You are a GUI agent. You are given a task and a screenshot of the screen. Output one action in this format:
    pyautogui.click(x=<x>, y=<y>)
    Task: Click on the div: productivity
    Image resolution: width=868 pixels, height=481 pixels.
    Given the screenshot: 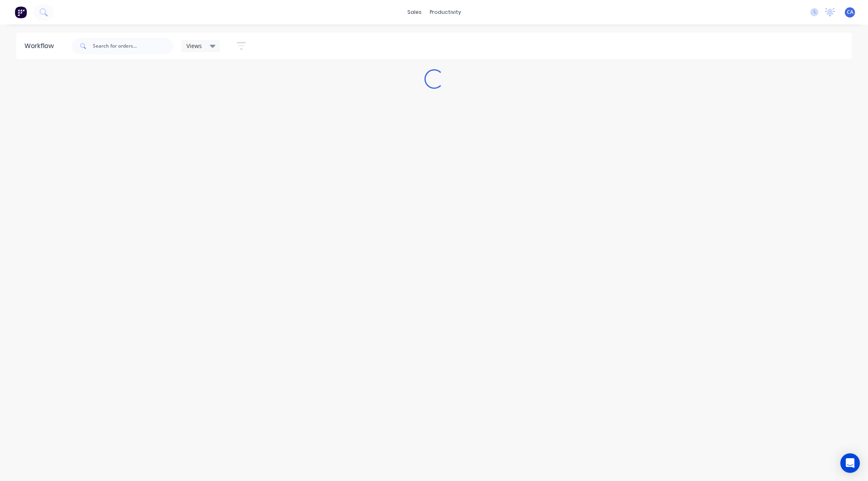 What is the action you would take?
    pyautogui.click(x=446, y=12)
    